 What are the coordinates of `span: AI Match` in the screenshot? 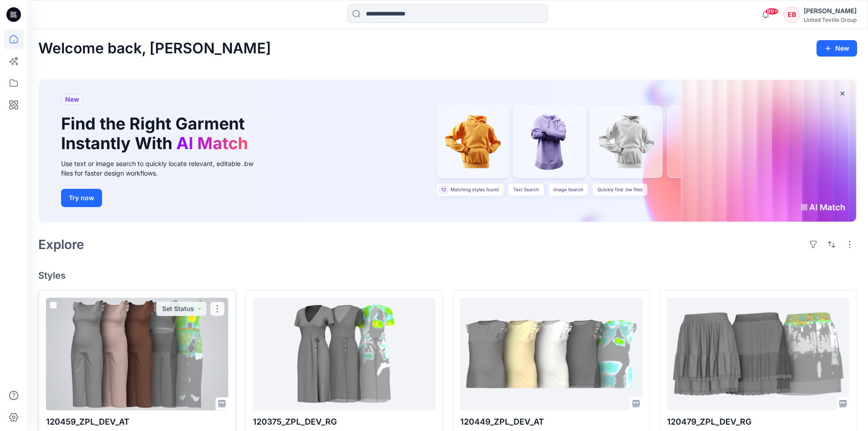 It's located at (212, 143).